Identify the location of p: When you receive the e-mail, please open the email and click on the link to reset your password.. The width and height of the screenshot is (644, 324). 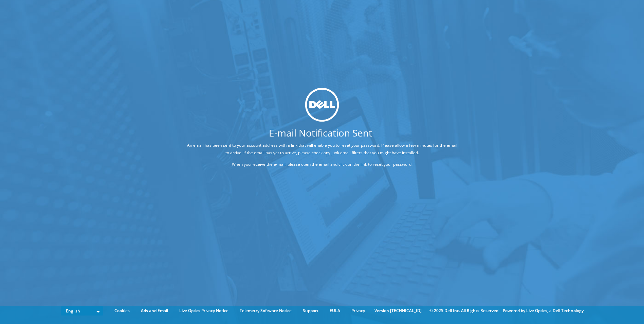
(322, 165).